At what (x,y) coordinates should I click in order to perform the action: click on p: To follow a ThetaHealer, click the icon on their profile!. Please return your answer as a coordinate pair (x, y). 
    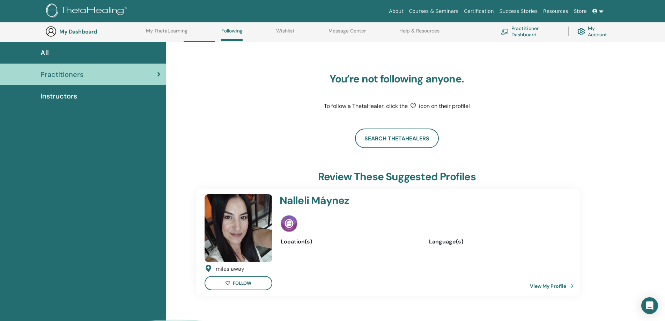
    Looking at the image, I should click on (397, 106).